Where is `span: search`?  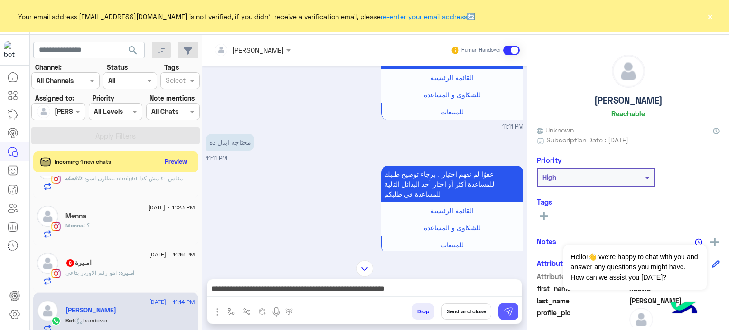 span: search is located at coordinates (133, 50).